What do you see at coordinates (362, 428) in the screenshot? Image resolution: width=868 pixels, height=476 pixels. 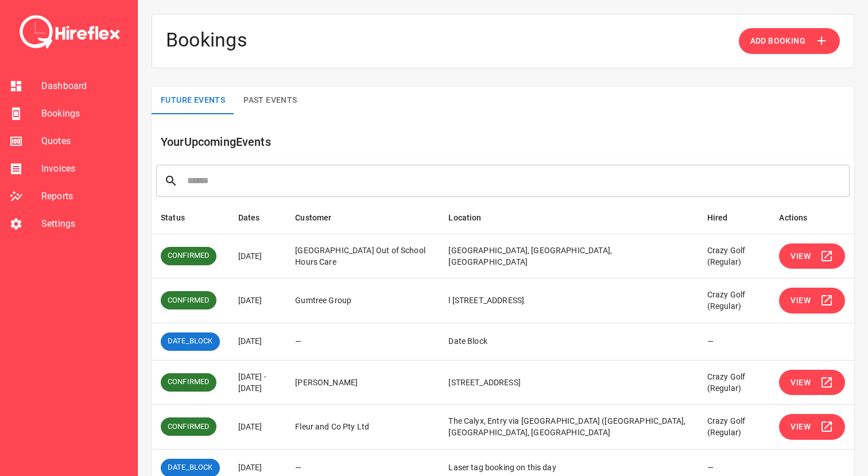 I see `td: Fleur and Co Pty Ltd` at bounding box center [362, 428].